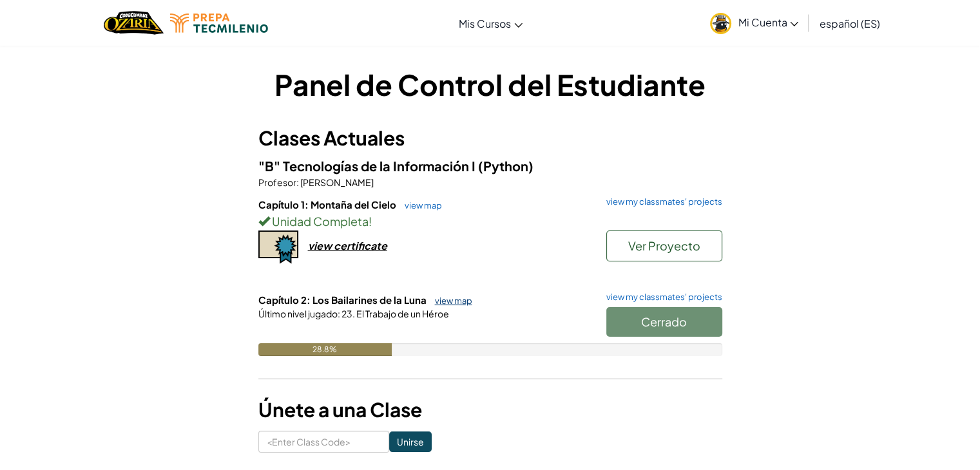 The height and width of the screenshot is (470, 980). What do you see at coordinates (324, 442) in the screenshot?
I see `input: <Enter Class Code>` at bounding box center [324, 442].